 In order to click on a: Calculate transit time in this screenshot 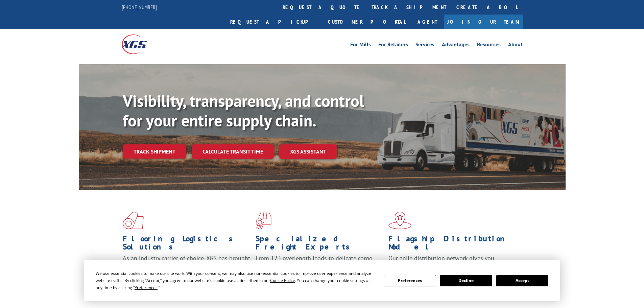, I will do `click(233, 152)`.